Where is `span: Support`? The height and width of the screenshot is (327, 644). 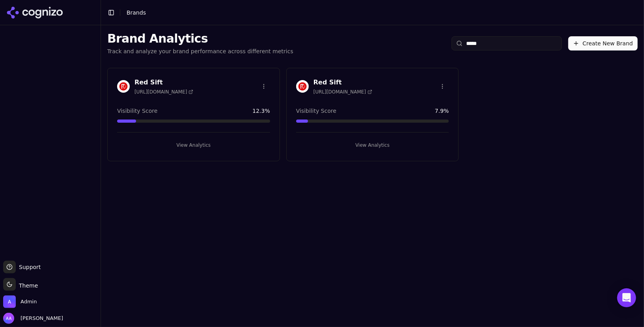 span: Support is located at coordinates (28, 267).